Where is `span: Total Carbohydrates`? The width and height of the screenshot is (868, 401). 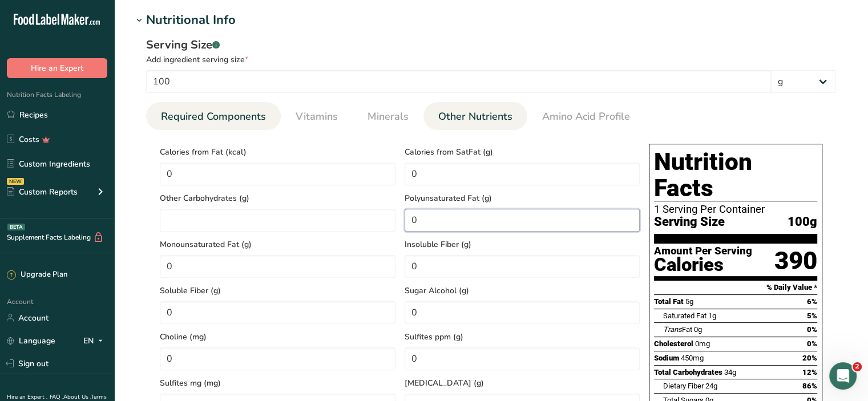
span: Total Carbohydrates is located at coordinates (688, 372).